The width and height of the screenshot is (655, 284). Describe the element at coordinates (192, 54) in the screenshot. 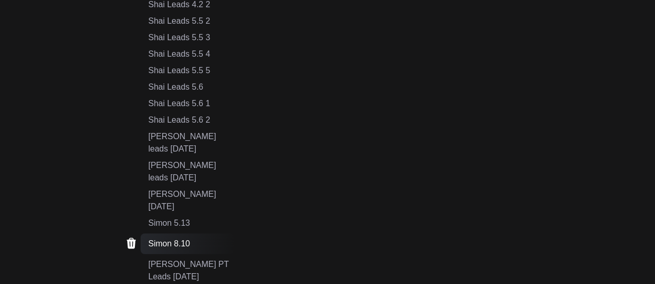

I see `div: Shai Leads 5.5 4` at that location.